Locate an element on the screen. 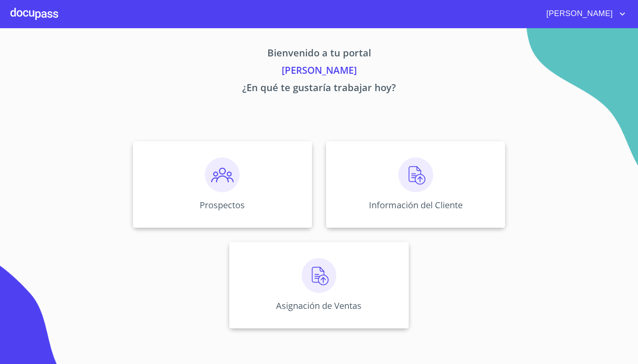 Image resolution: width=638 pixels, height=364 pixels. p: ¿En qué te gustaría trabajar hoy? is located at coordinates (319, 89).